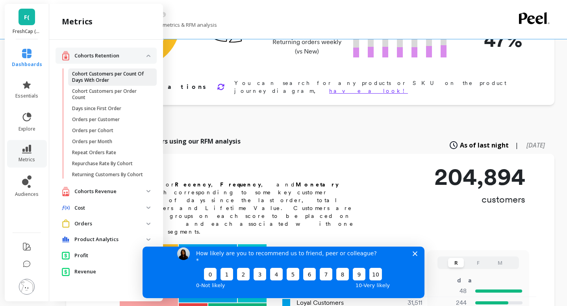  Describe the element at coordinates (96, 120) in the screenshot. I see `p: Orders per Customer` at that location.